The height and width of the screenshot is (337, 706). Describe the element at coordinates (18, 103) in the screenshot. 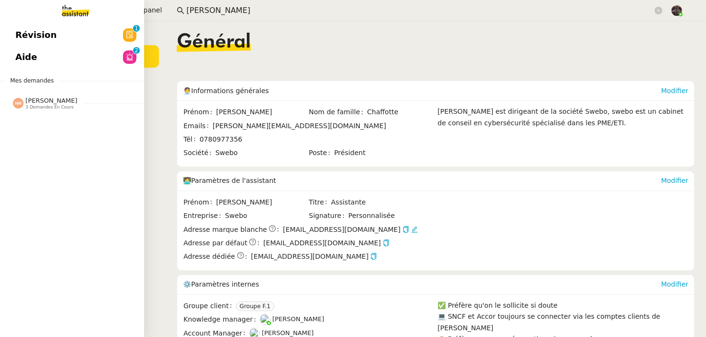

I see `img: svg` at that location.